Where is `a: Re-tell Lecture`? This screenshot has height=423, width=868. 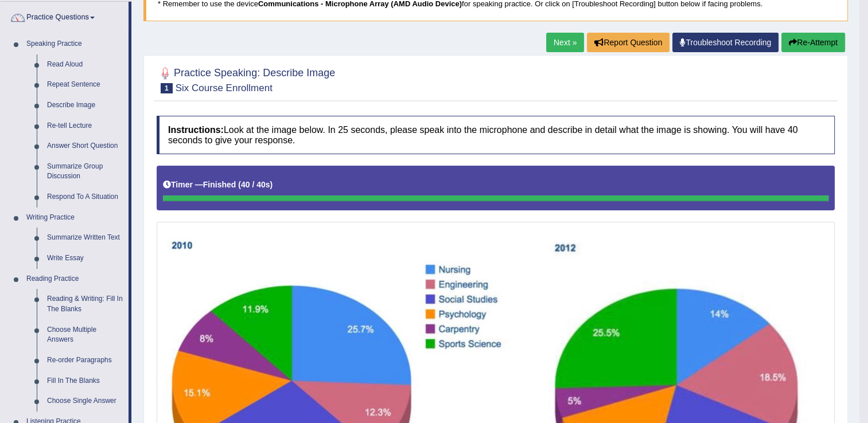 a: Re-tell Lecture is located at coordinates (85, 126).